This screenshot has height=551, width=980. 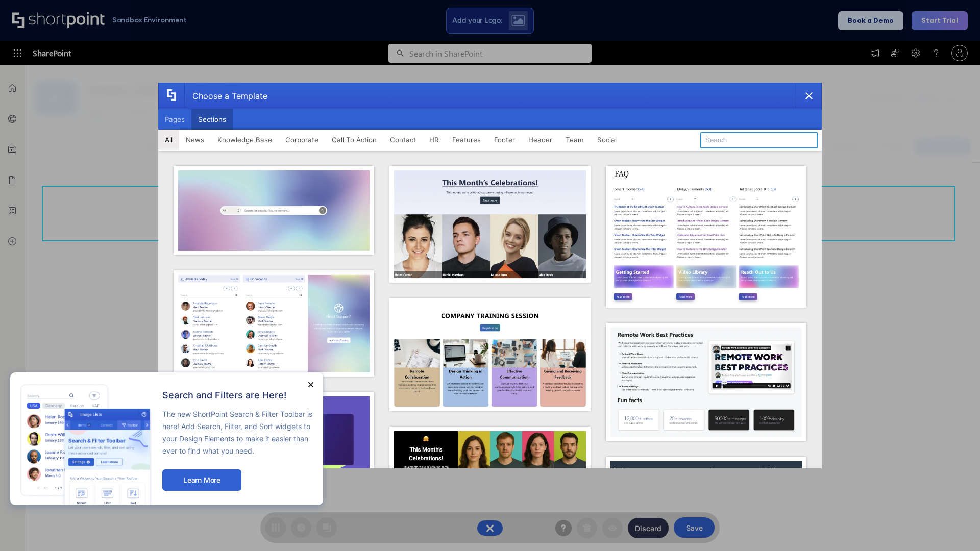 I want to click on img: new feature image, so click(x=86, y=444).